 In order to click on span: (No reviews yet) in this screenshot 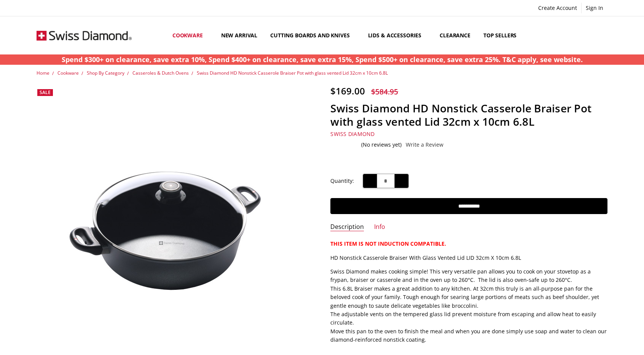, I will do `click(382, 145)`.